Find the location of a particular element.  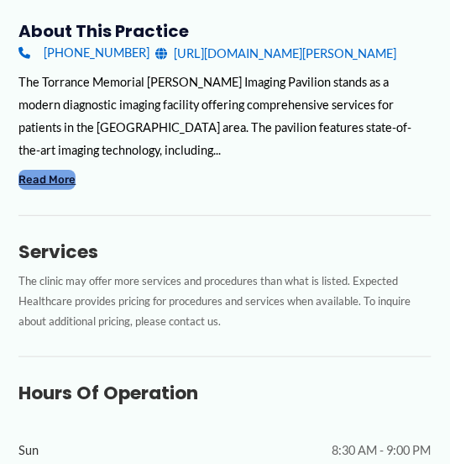

h3: Hours of Operation is located at coordinates (224, 393).